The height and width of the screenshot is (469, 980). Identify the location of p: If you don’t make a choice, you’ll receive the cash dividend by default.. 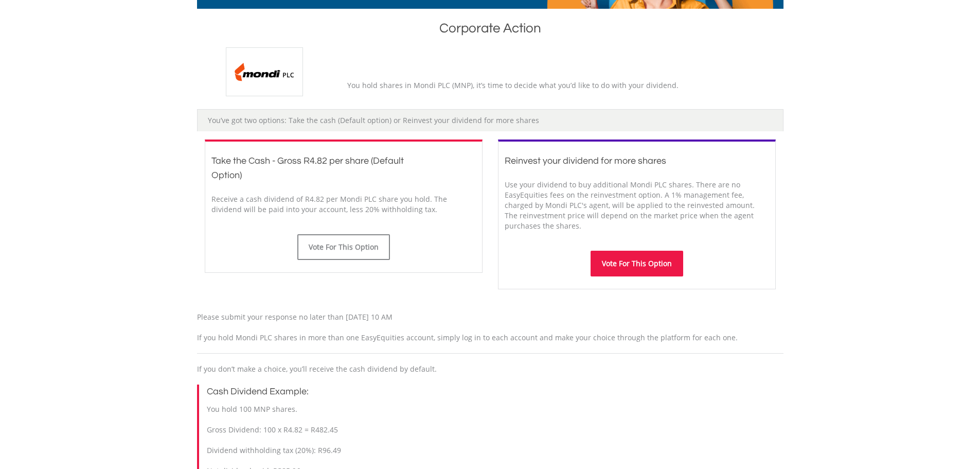
(491, 369).